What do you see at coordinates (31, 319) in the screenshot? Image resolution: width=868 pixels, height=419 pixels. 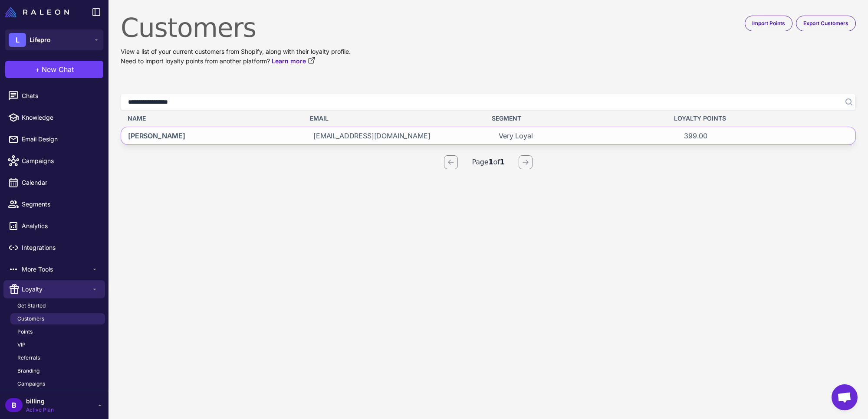 I see `span: Customers` at bounding box center [31, 319].